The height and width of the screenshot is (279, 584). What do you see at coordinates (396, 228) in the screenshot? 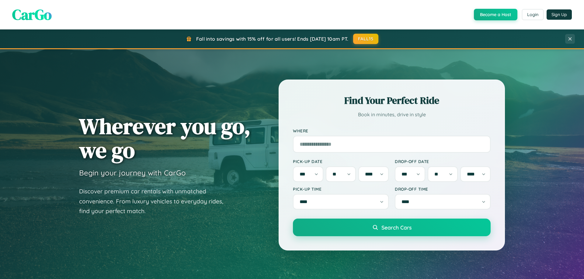
I see `span: Search Cars` at bounding box center [396, 228].